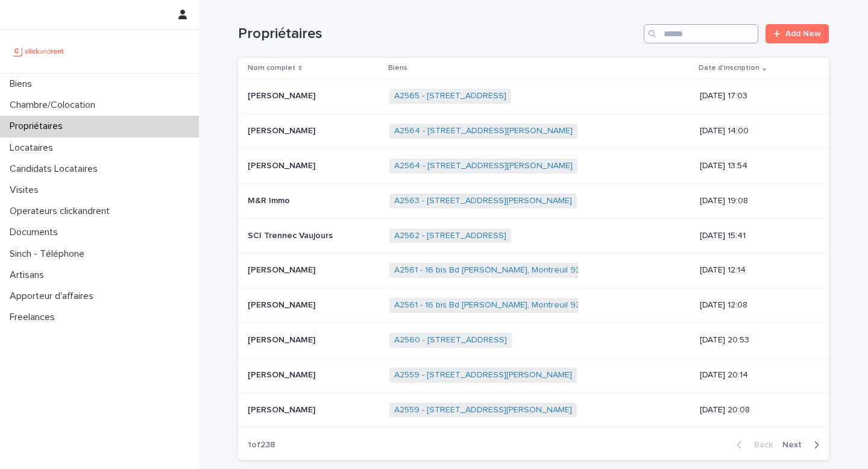 The width and height of the screenshot is (868, 469). I want to click on p: Chambre/Colocation, so click(55, 105).